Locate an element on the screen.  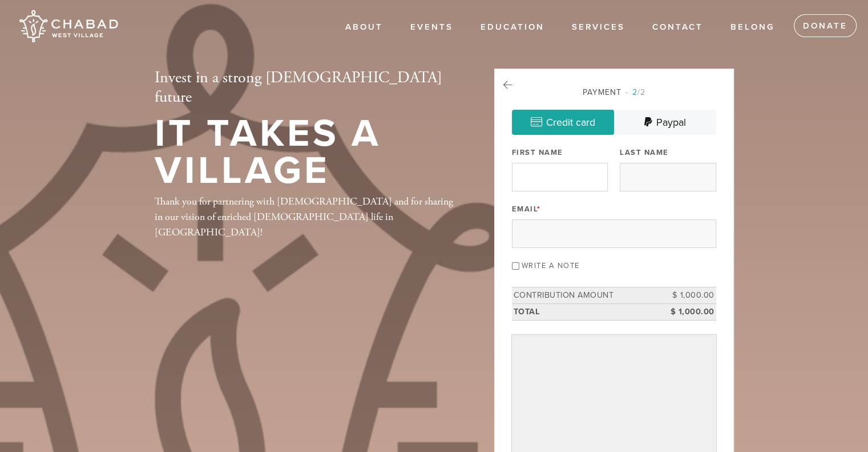
img: Chabad%20West%20Village.png is located at coordinates (68, 26).